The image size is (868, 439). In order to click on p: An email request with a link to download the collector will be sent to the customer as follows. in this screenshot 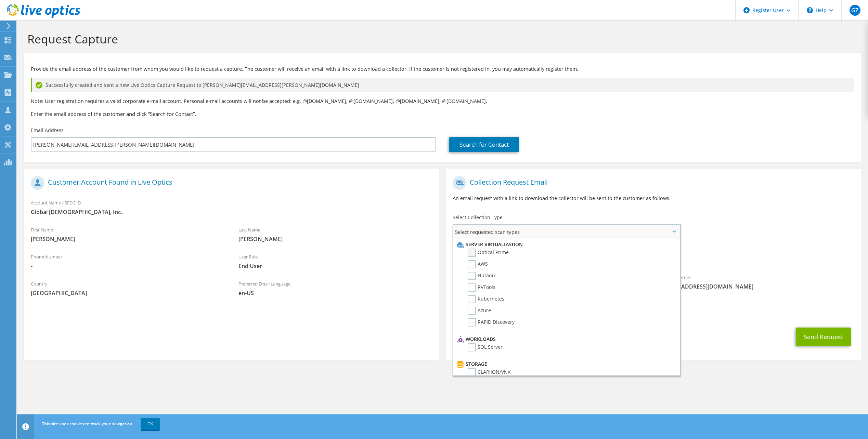, I will do `click(653, 198)`.